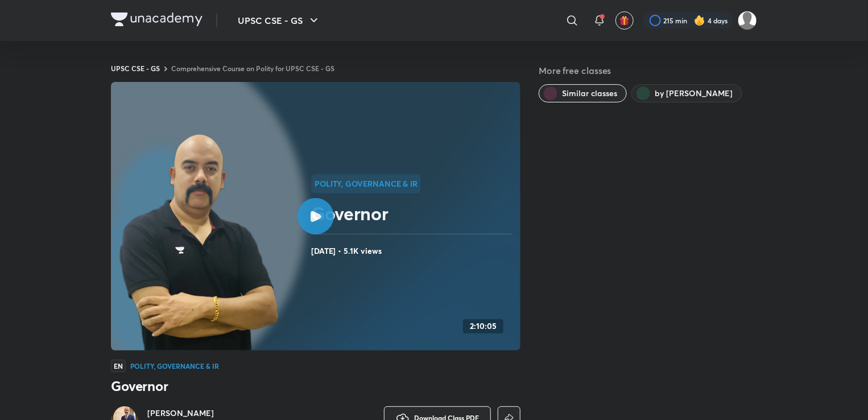 This screenshot has height=420, width=868. I want to click on h3: Governor, so click(315, 386).